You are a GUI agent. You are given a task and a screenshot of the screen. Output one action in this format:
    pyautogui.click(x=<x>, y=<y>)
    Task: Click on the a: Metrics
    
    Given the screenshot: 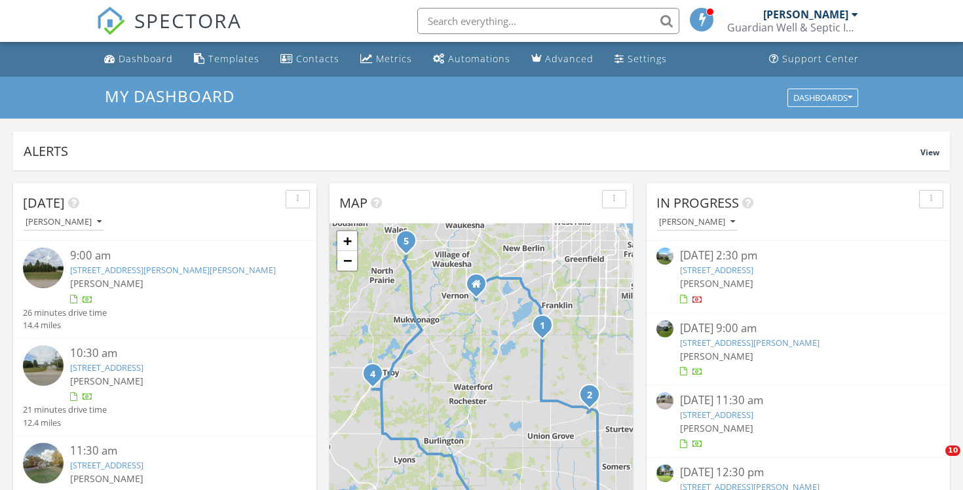 What is the action you would take?
    pyautogui.click(x=386, y=59)
    